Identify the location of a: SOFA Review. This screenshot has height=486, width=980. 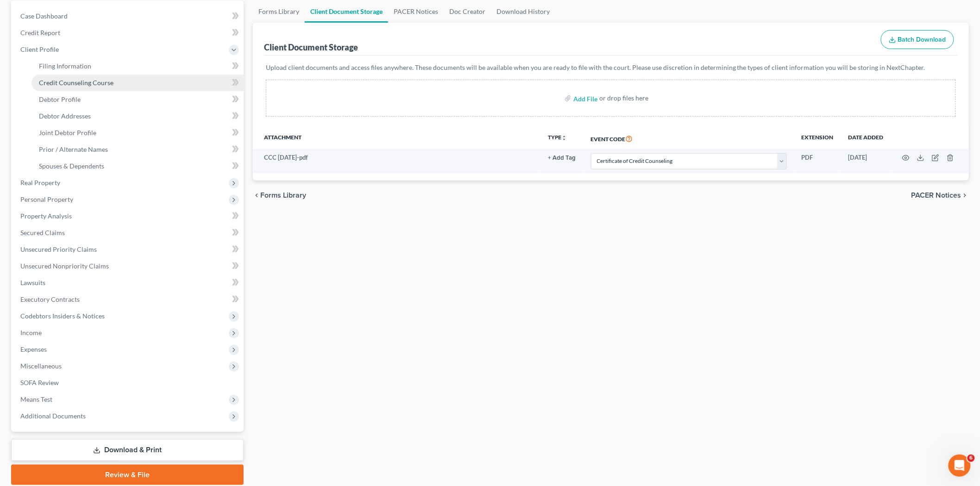
(128, 383).